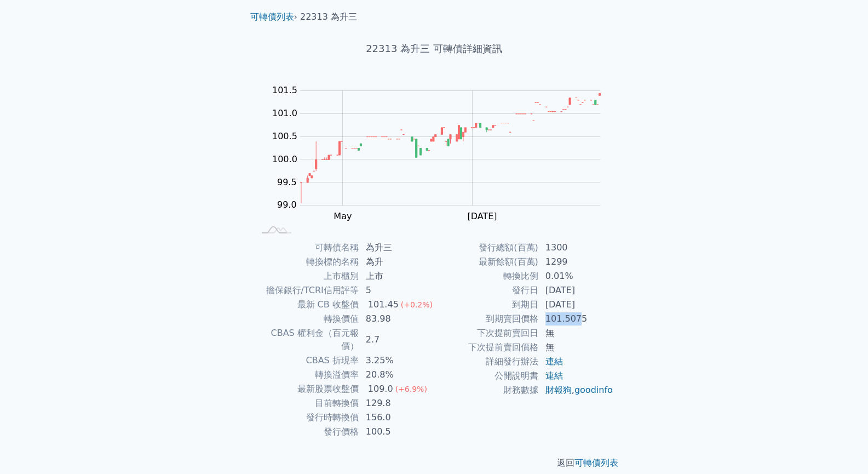 This screenshot has width=868, height=474. Describe the element at coordinates (487, 262) in the screenshot. I see `td: 最新餘額(百萬)` at that location.